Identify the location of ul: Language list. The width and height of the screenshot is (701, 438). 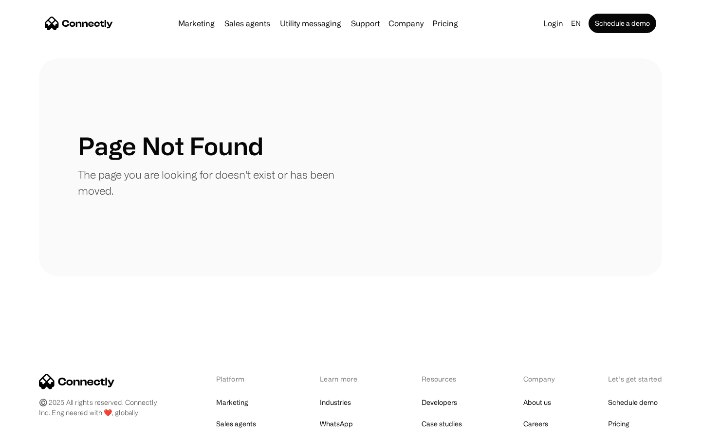
(39, 428).